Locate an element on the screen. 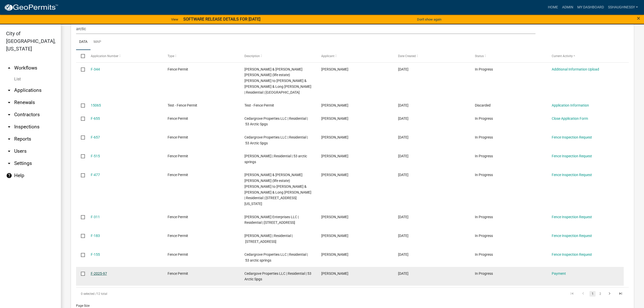 This screenshot has height=308, width=644. a: go to next page is located at coordinates (610, 294).